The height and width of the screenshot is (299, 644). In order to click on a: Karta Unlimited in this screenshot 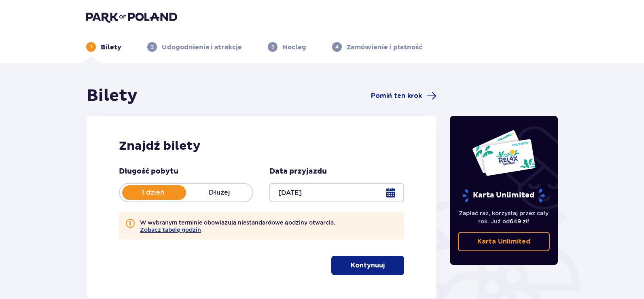, I will do `click(504, 242)`.